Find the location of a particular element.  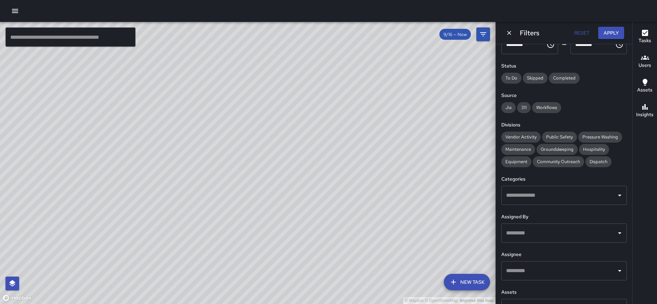

div: Skipped is located at coordinates (536, 78).